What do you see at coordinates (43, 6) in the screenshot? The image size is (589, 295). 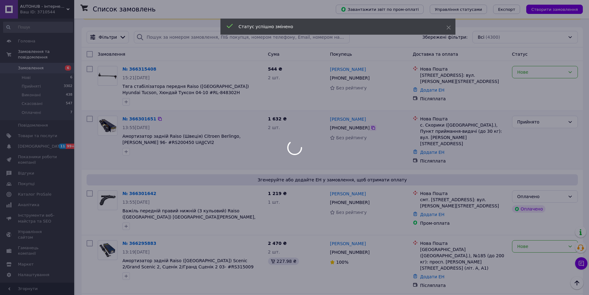 I see `span: AUTOHUB - інтернет-магазин автозапчастин` at bounding box center [43, 6].